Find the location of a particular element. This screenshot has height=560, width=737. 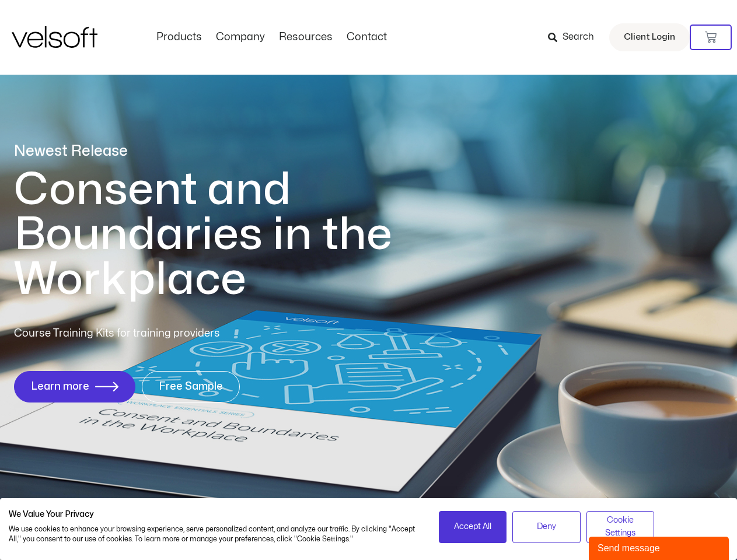

h2: We Value Your Privacy is located at coordinates (214, 515).